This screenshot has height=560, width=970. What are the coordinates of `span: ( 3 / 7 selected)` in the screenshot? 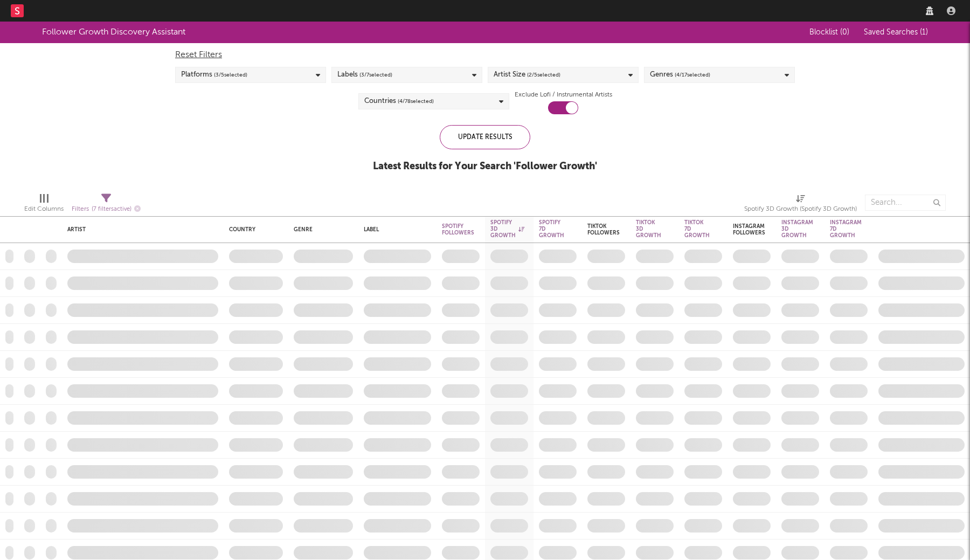 It's located at (376, 75).